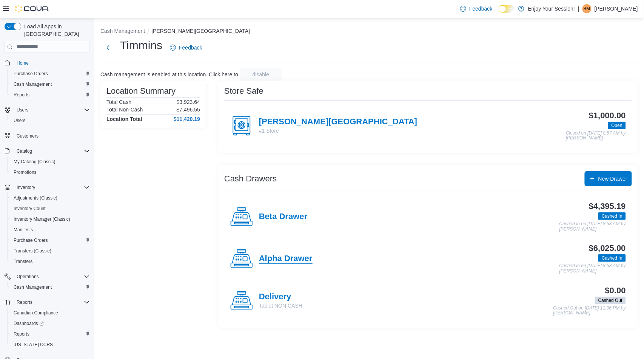  What do you see at coordinates (280, 297) in the screenshot?
I see `h4: Delivery` at bounding box center [280, 297].